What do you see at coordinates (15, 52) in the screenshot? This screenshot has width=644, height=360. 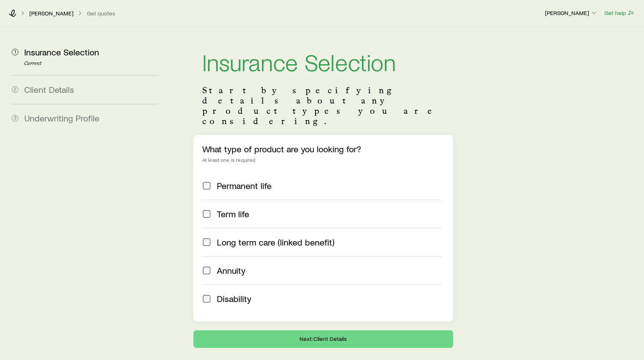 I see `span: 1` at bounding box center [15, 52].